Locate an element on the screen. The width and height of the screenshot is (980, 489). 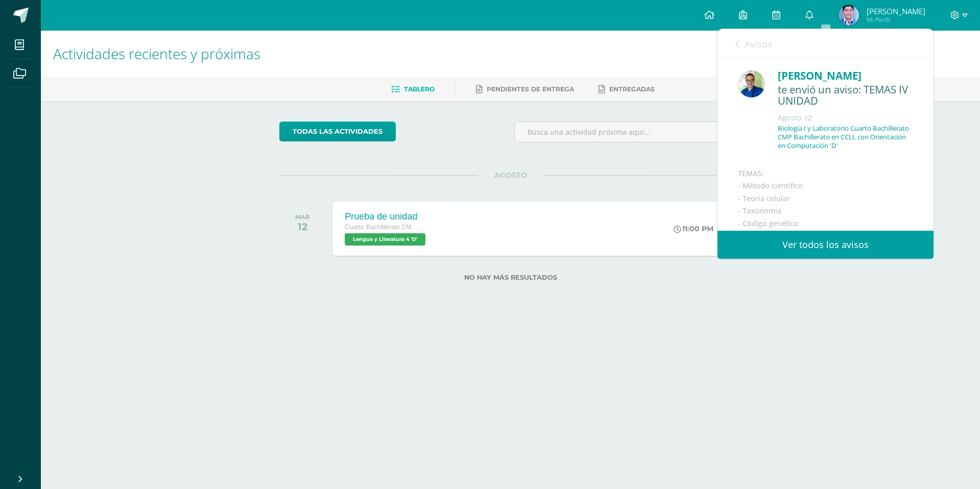
span: Pendientes de entrega is located at coordinates (530, 89).